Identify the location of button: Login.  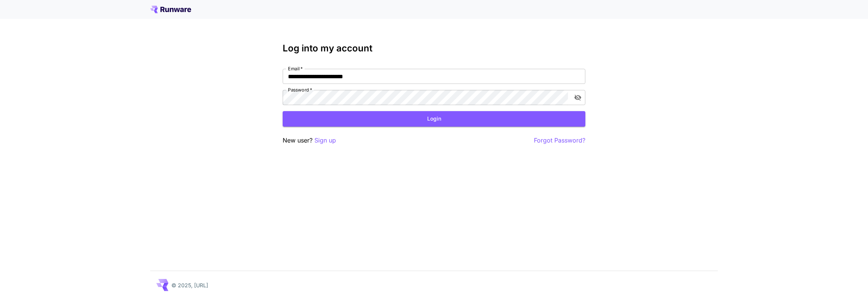
(434, 119).